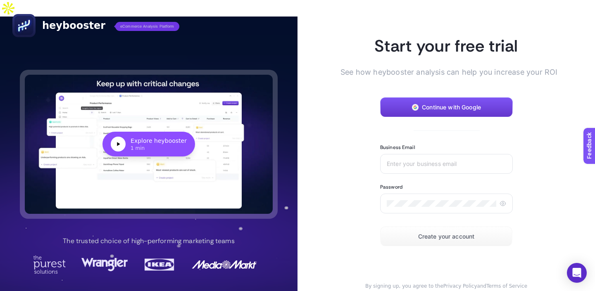  What do you see at coordinates (159, 141) in the screenshot?
I see `div: Explore heybooster` at bounding box center [159, 141].